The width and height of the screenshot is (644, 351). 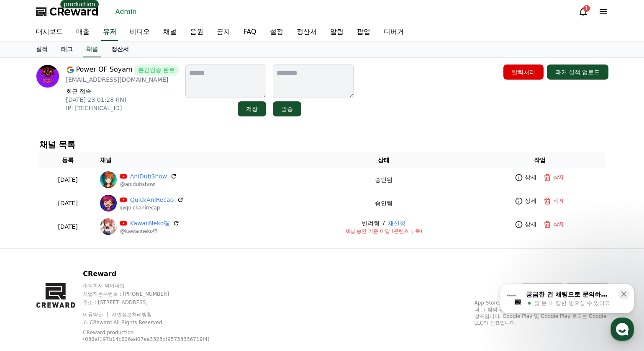 I want to click on a: 홈, so click(x=29, y=276).